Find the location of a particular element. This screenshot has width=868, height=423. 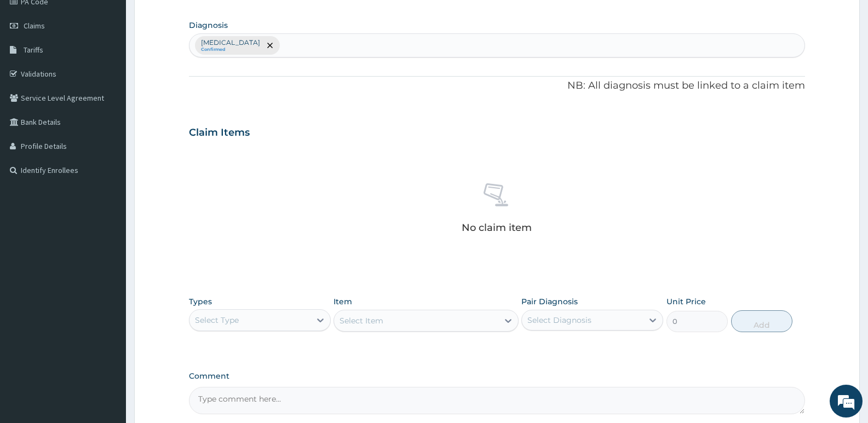

textarea: Type your message and hit 'Enter' is located at coordinates (107, 318).